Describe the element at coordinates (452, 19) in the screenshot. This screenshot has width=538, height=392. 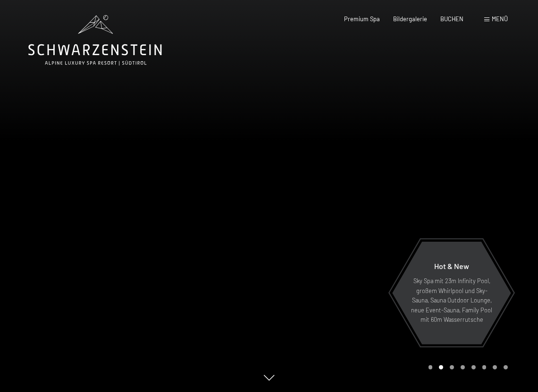
I see `a: BUCHEN` at that location.